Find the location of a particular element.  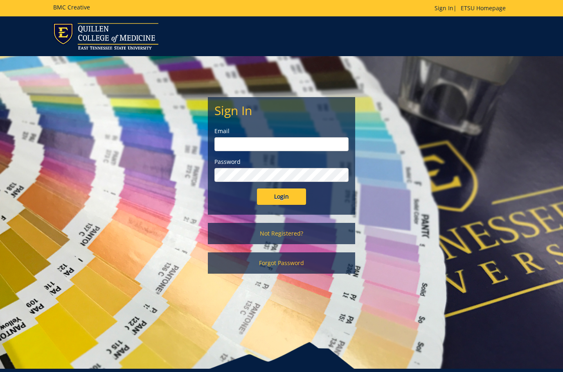

input: Login is located at coordinates (282, 196).